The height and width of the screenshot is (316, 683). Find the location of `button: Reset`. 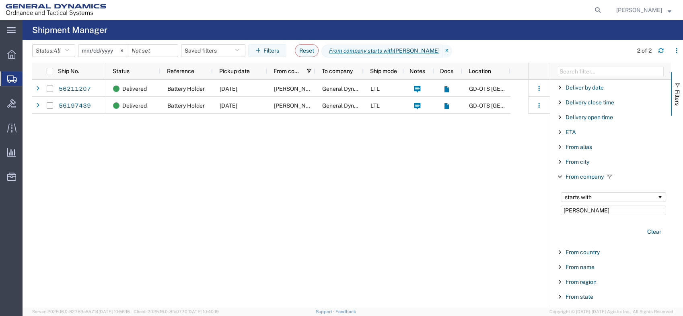

button: Reset is located at coordinates (306, 51).